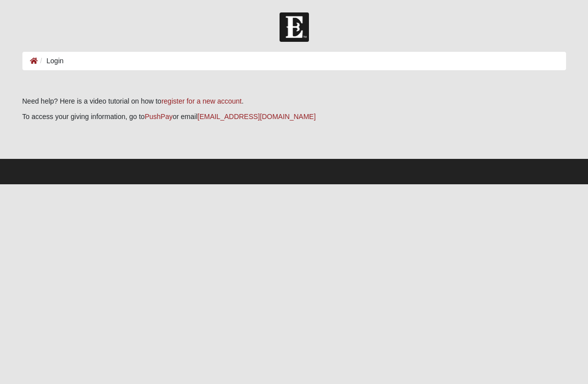 The image size is (588, 384). What do you see at coordinates (50, 61) in the screenshot?
I see `li: Login` at bounding box center [50, 61].